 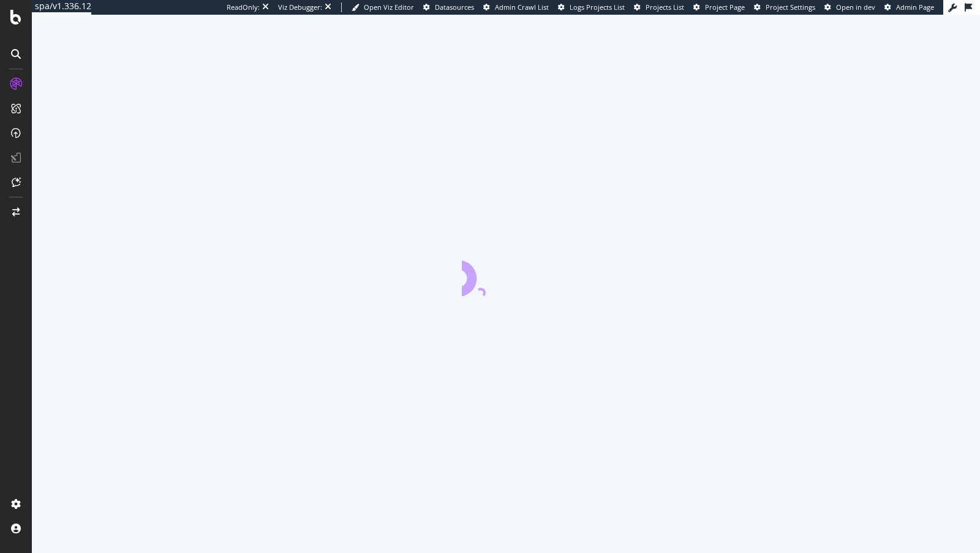 What do you see at coordinates (665, 7) in the screenshot?
I see `span: Projects List` at bounding box center [665, 7].